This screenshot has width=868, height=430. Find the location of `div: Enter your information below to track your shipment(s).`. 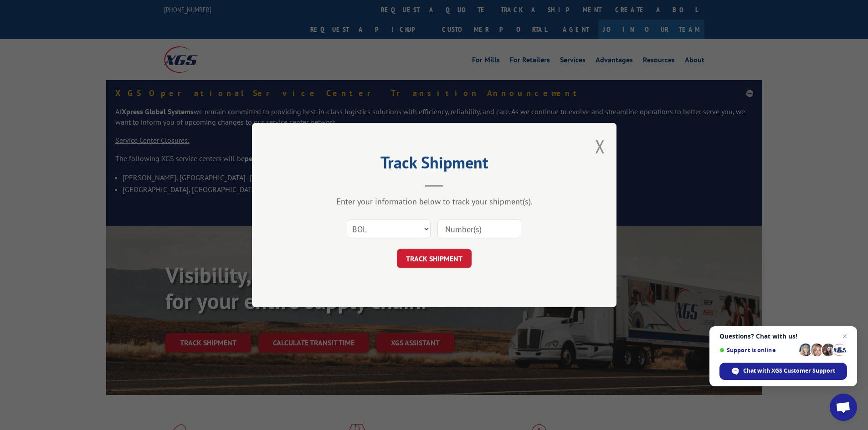

div: Enter your information below to track your shipment(s). is located at coordinates (434, 202).